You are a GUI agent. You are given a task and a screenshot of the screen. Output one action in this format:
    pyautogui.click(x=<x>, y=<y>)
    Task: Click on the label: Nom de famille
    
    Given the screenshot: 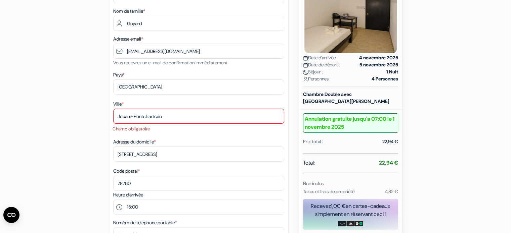 What is the action you would take?
    pyautogui.click(x=129, y=11)
    